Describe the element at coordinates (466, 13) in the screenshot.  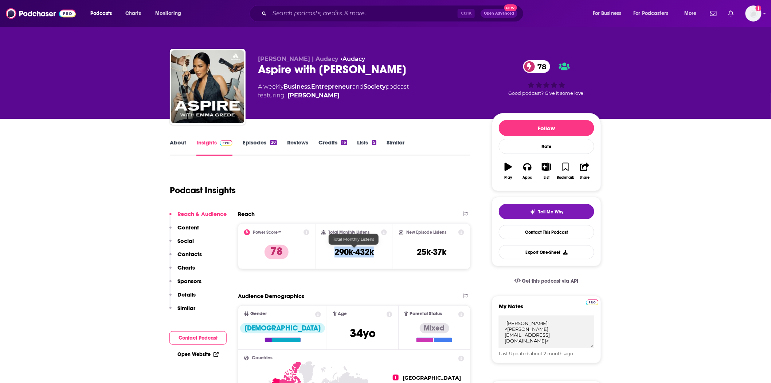
I see `span: Ctrl K` at that location.